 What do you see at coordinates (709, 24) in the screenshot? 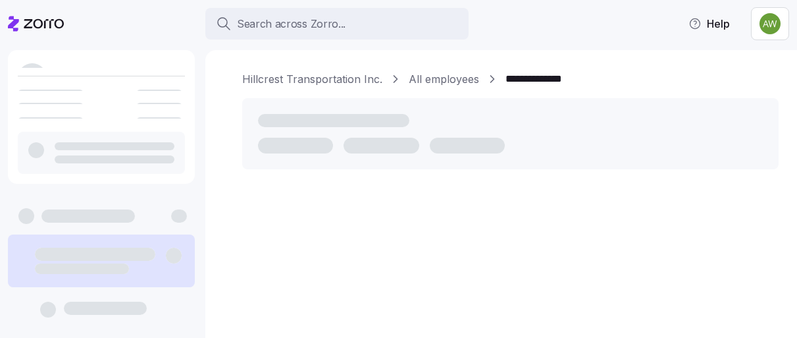
I see `span: Help` at bounding box center [709, 24].